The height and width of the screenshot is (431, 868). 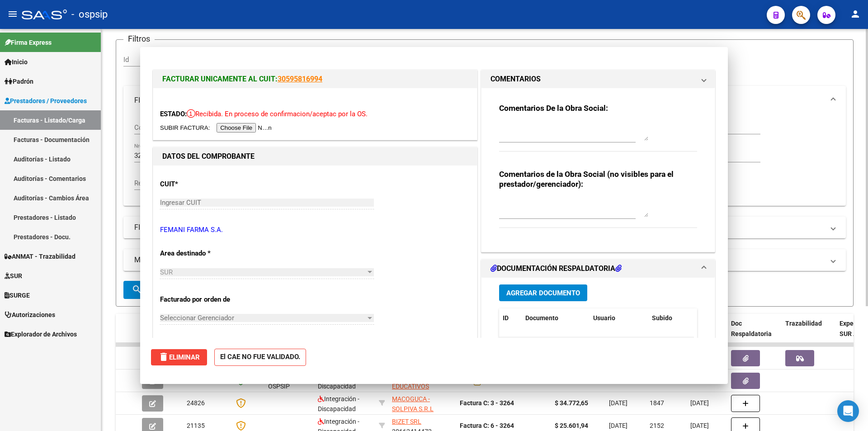 What do you see at coordinates (543, 293) in the screenshot?
I see `span: Agregar Documento` at bounding box center [543, 293].